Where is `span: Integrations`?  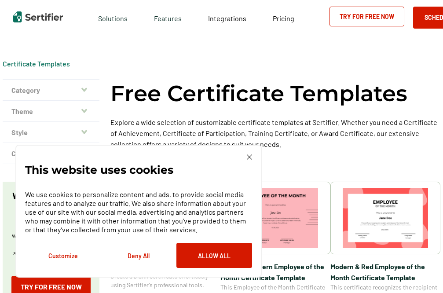
span: Integrations is located at coordinates (227, 18).